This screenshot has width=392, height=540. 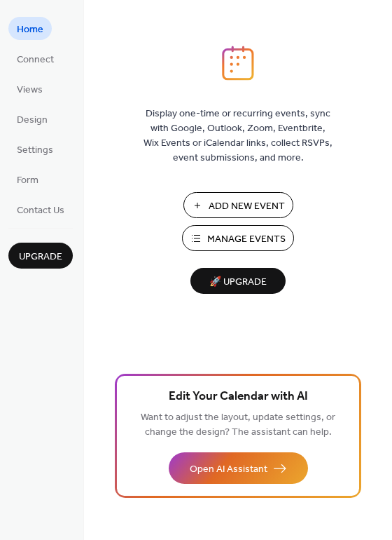 I want to click on button: Add New Event, so click(x=238, y=204).